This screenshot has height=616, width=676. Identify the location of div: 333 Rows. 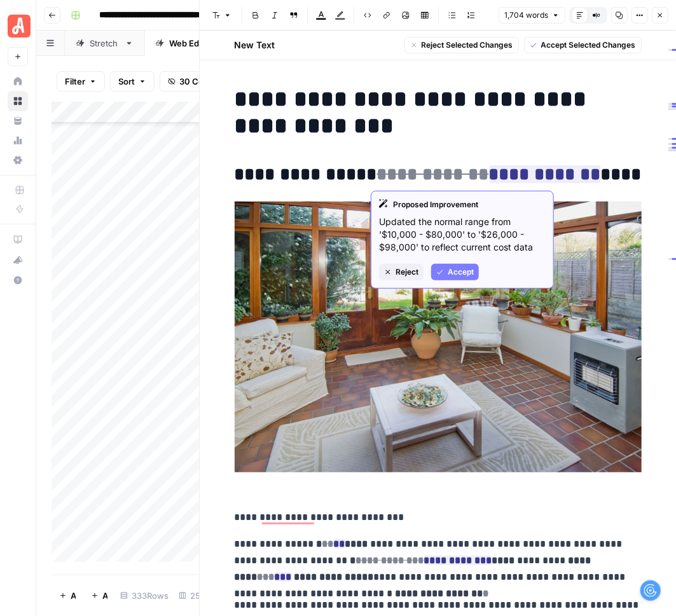
(144, 596).